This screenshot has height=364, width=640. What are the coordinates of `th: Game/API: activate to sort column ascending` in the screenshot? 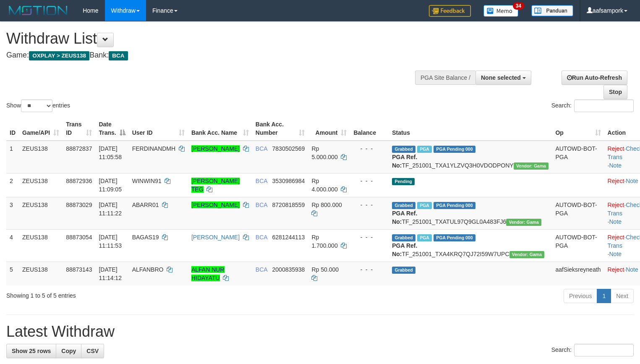 It's located at (41, 128).